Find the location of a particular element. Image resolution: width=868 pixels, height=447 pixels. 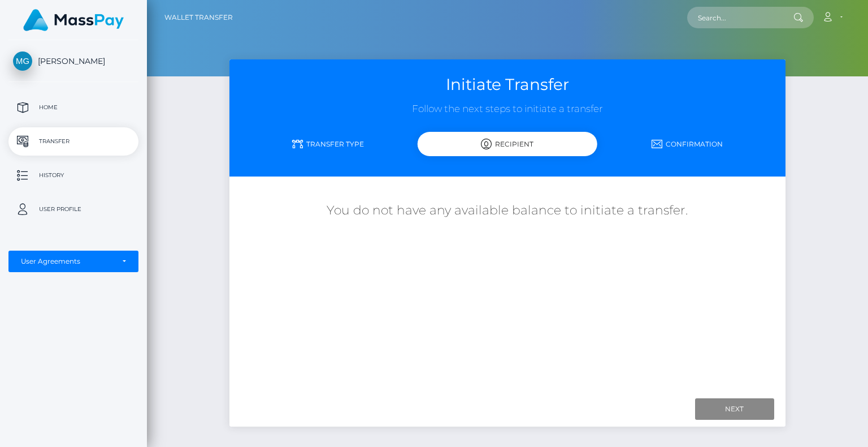

a: Wallet Transfer is located at coordinates (198, 18).